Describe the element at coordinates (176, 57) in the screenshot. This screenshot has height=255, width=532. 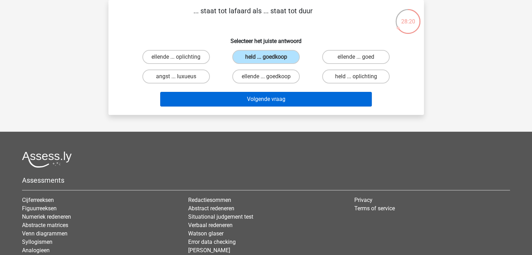
I see `label: ellende ... oplichting` at that location.